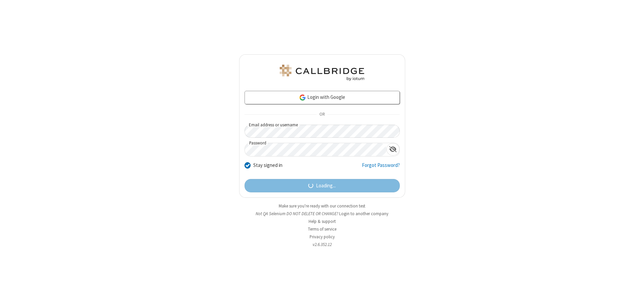  What do you see at coordinates (267, 165) in the screenshot?
I see `label: Stay signed in` at bounding box center [267, 165].